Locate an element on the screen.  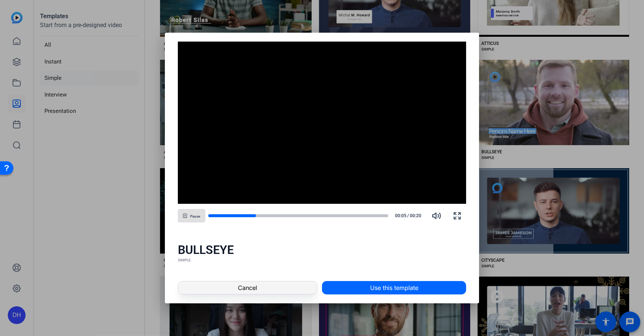
span: Pause is located at coordinates (195, 216).